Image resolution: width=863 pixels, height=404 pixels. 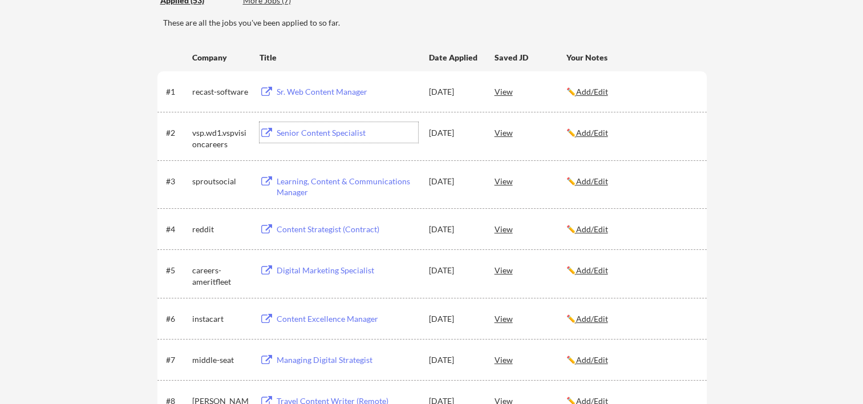 I want to click on div: Managing Digital Strategist, so click(x=347, y=360).